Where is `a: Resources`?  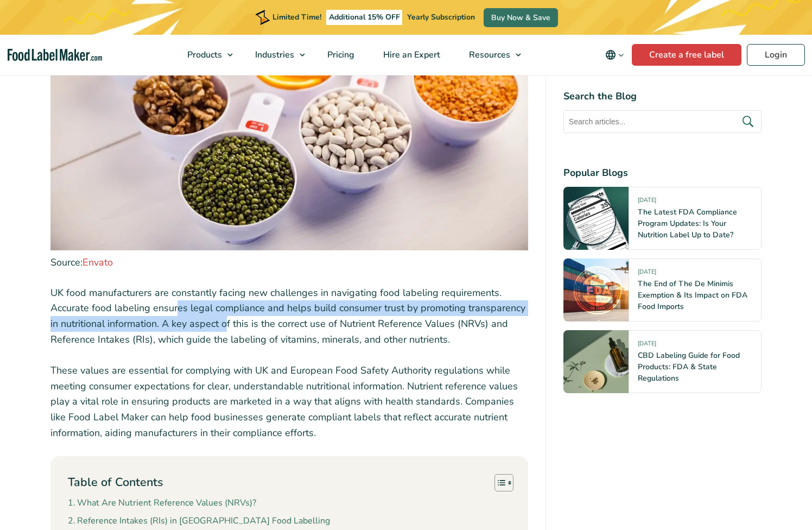 a: Resources is located at coordinates (490, 54).